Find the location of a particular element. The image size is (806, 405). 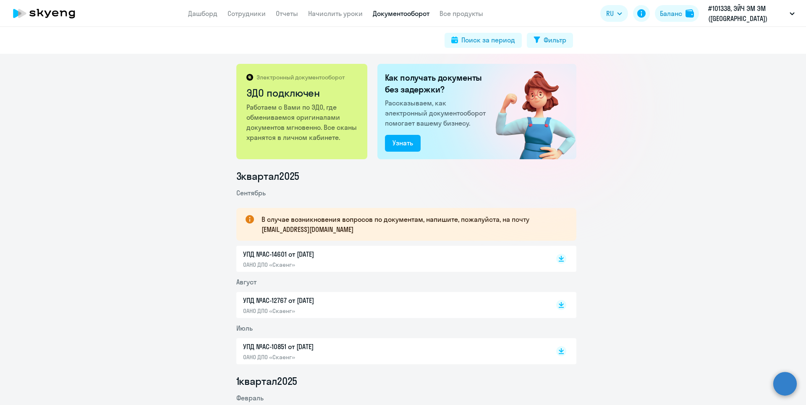

a: Балансbalance is located at coordinates (677, 13).